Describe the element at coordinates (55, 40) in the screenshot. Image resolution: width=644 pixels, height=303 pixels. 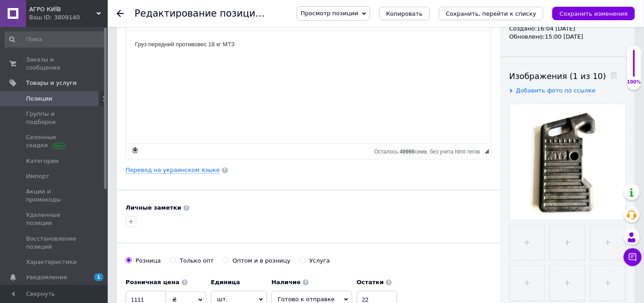
I see `input: Поиск` at that location.